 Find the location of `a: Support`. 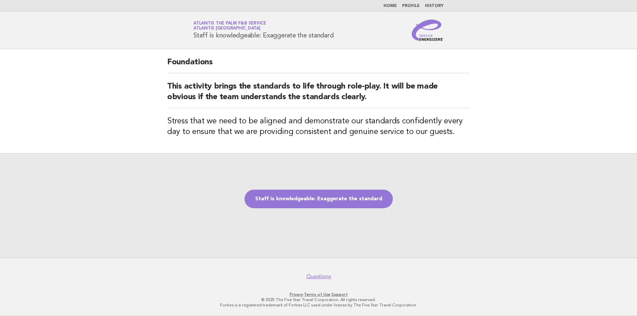

a: Support is located at coordinates (340, 295).